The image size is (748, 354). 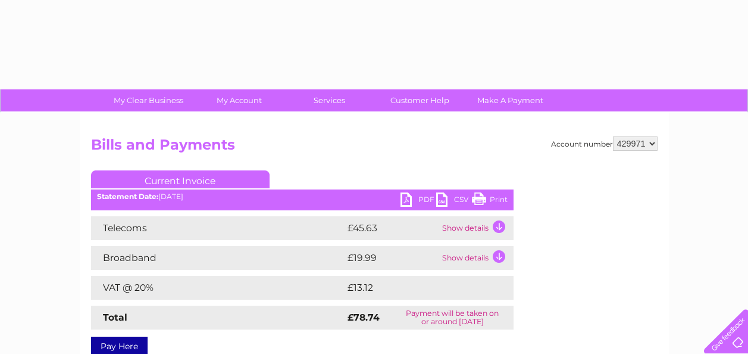 I want to click on a: Print, so click(x=490, y=201).